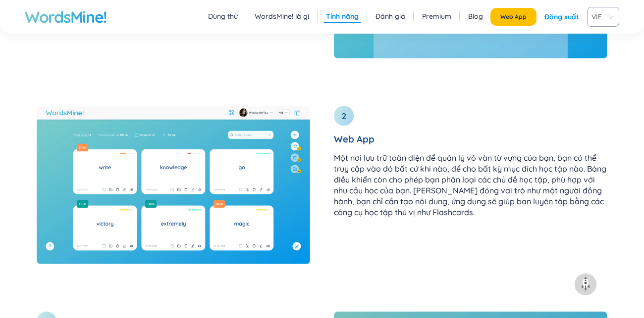 This screenshot has width=644, height=318. I want to click on p: Một nơi lưu trữ toàn diện để quản lý vô vàn từ vựng của bạn, bạn có thể truy cập vào đó bất cứ kh..., so click(471, 185).